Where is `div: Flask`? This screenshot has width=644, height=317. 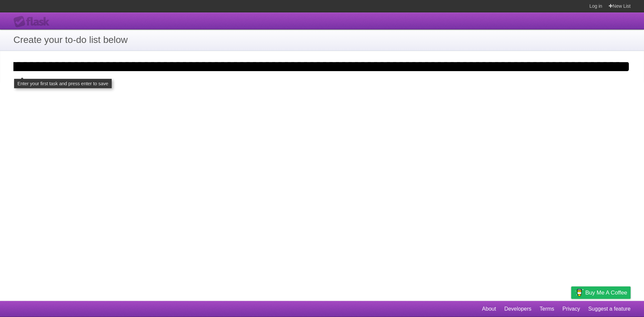 div: Flask is located at coordinates (33, 22).